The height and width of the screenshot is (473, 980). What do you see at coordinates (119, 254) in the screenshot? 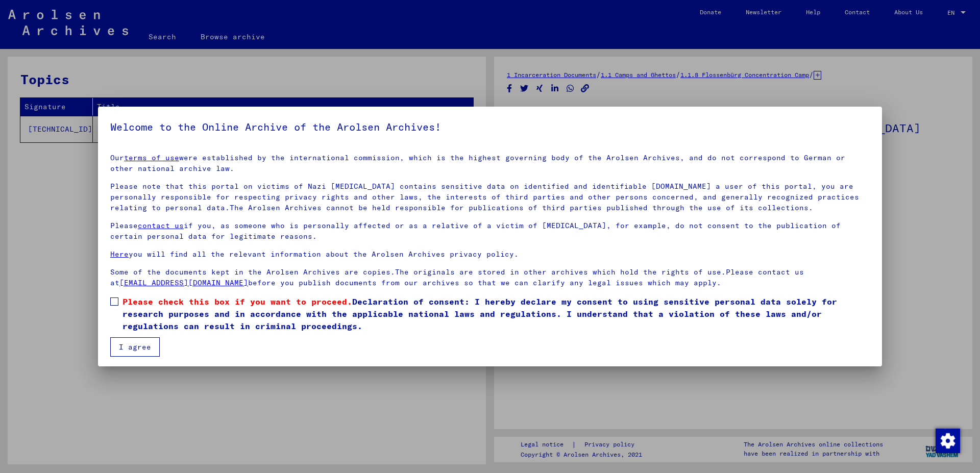
I see `a: Here` at bounding box center [119, 254].